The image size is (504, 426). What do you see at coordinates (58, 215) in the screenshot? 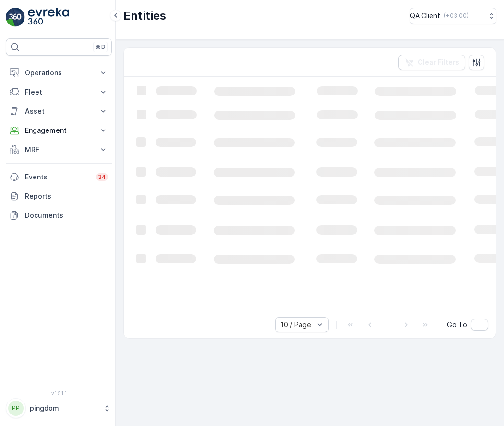
I see `a: Documents` at bounding box center [58, 215].